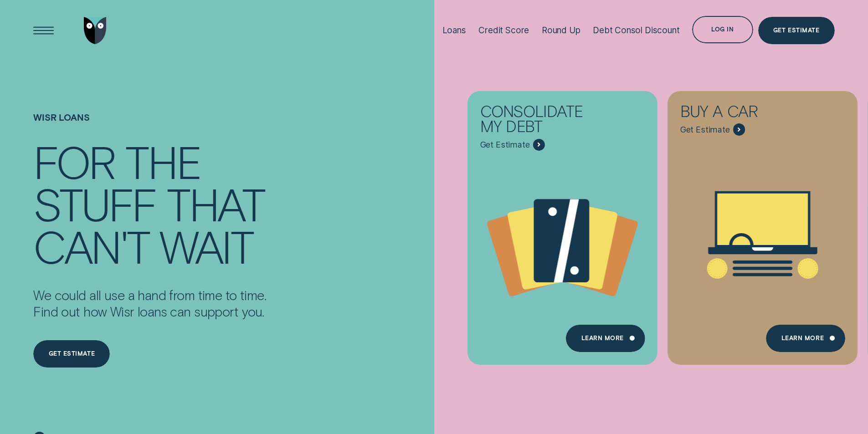 This screenshot has height=434, width=868. I want to click on a: Get estimate, so click(72, 354).